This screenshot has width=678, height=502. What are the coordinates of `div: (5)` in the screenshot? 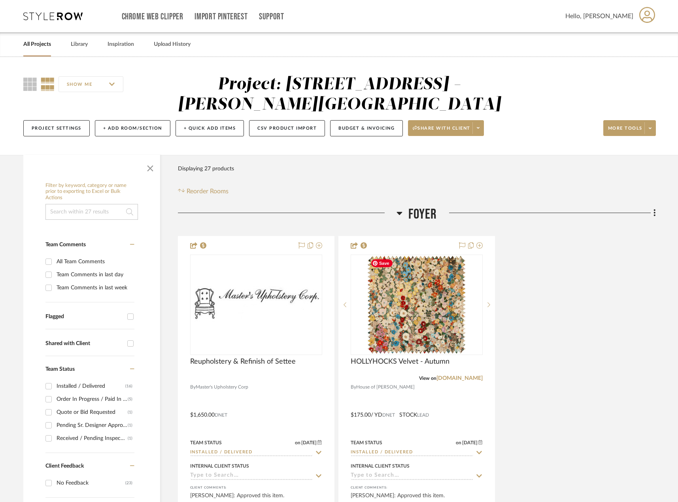 It's located at (130, 399).